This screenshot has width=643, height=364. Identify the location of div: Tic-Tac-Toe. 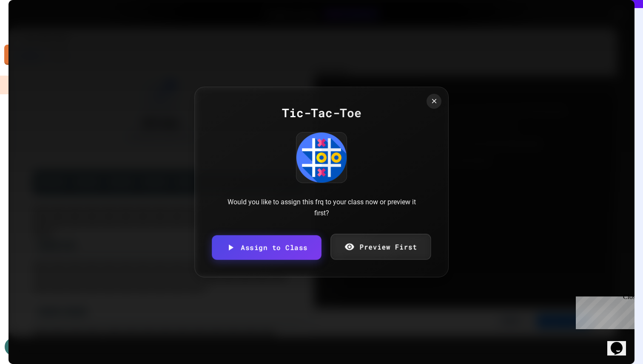
(322, 113).